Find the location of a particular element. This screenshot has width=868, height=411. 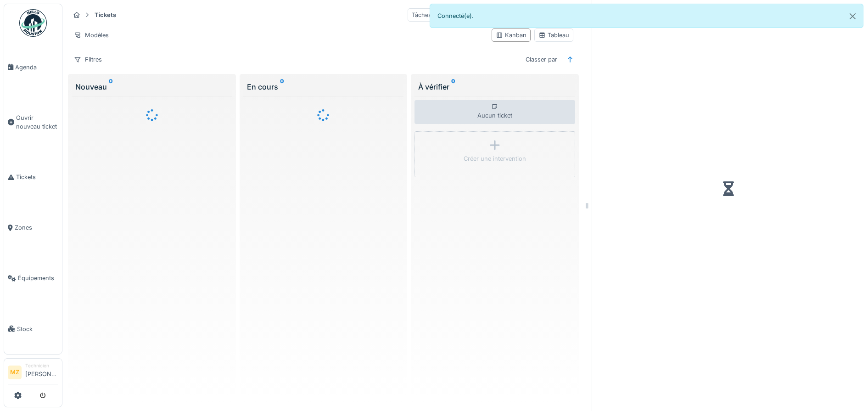

a: Tickets is located at coordinates (33, 177).